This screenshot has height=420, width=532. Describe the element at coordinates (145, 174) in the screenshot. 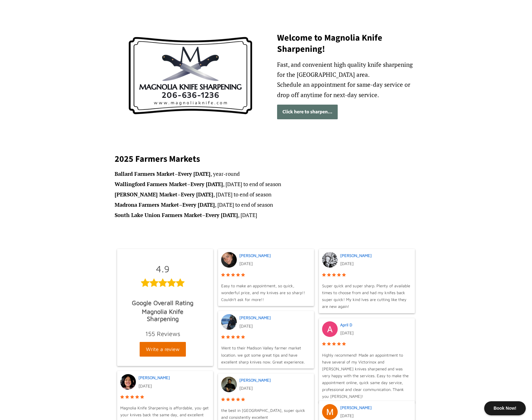

I see `strong: Ballard Farmers Market` at that location.